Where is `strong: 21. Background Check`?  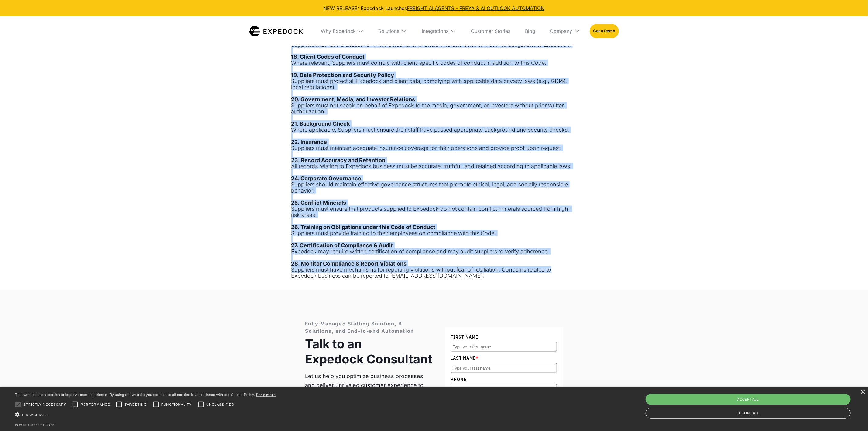 strong: 21. Background Check is located at coordinates (321, 123).